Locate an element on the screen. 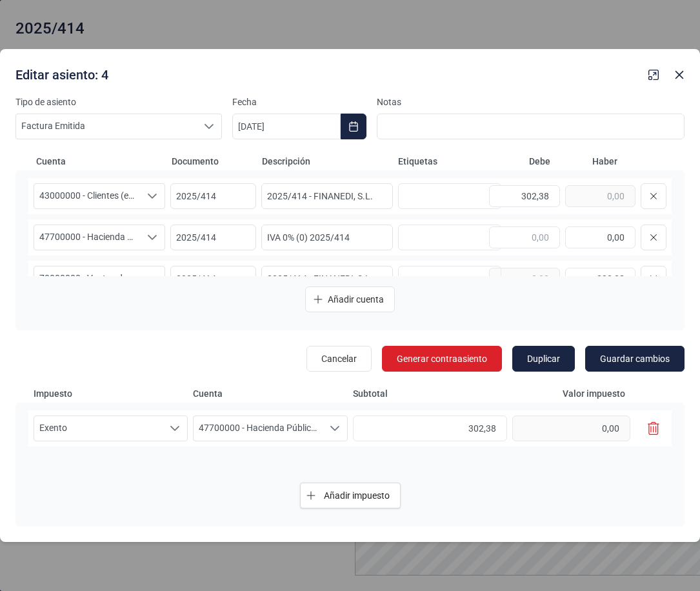  span: Impuesto is located at coordinates (110, 394).